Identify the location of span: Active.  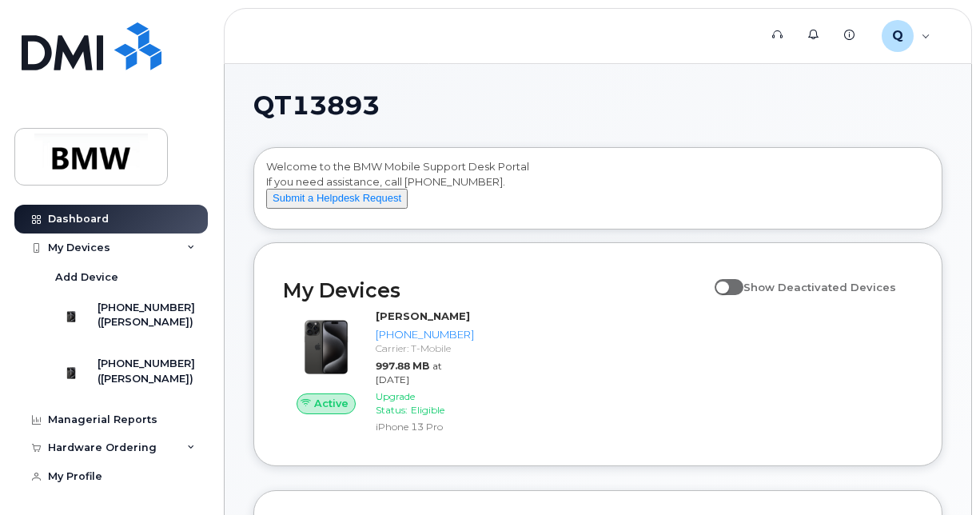
(330, 402).